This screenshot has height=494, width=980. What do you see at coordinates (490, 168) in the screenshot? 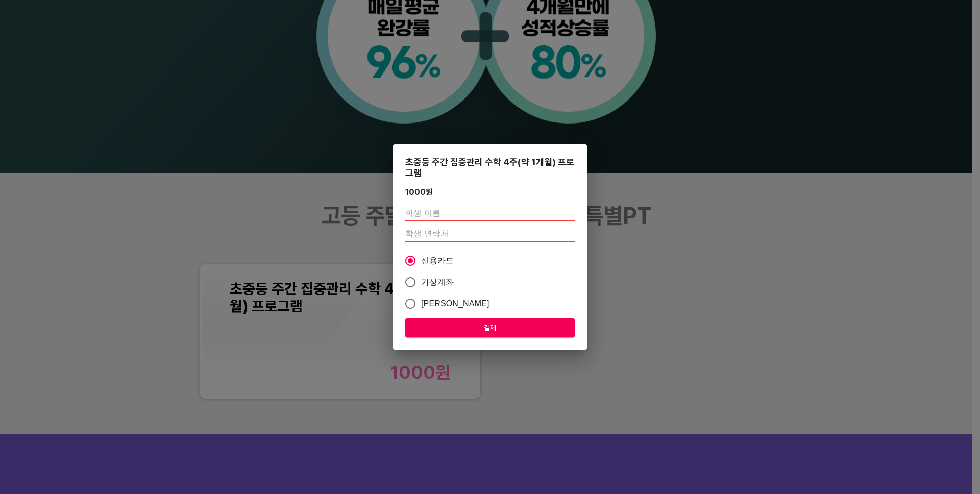
I see `div: 초중등 주간 집중관리 수학 4주(약 1개월) 프로그램` at bounding box center [490, 168].